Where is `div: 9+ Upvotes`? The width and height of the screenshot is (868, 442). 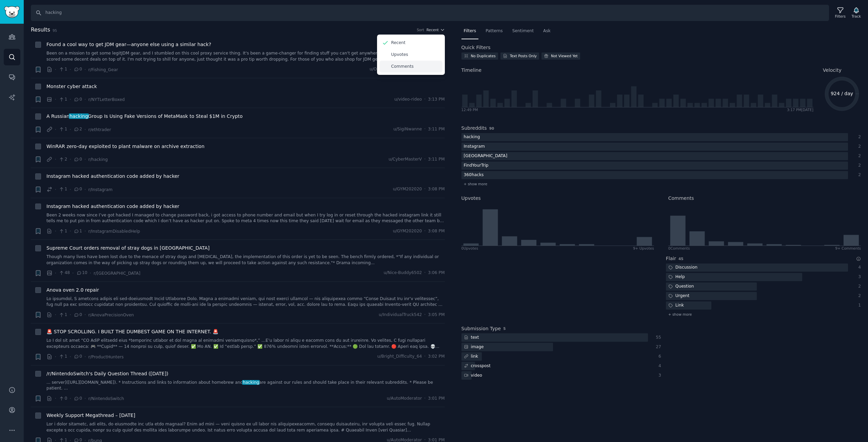
div: 9+ Upvotes is located at coordinates (644, 249).